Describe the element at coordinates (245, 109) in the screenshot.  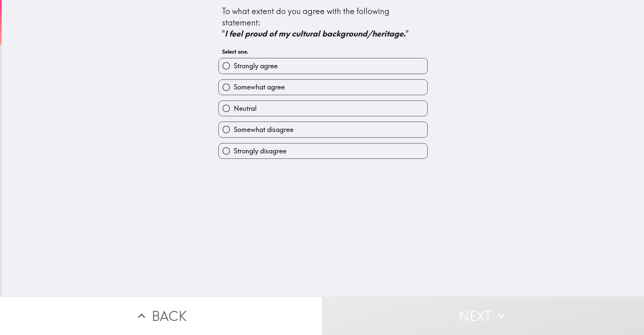
I see `span: Neutral` at that location.